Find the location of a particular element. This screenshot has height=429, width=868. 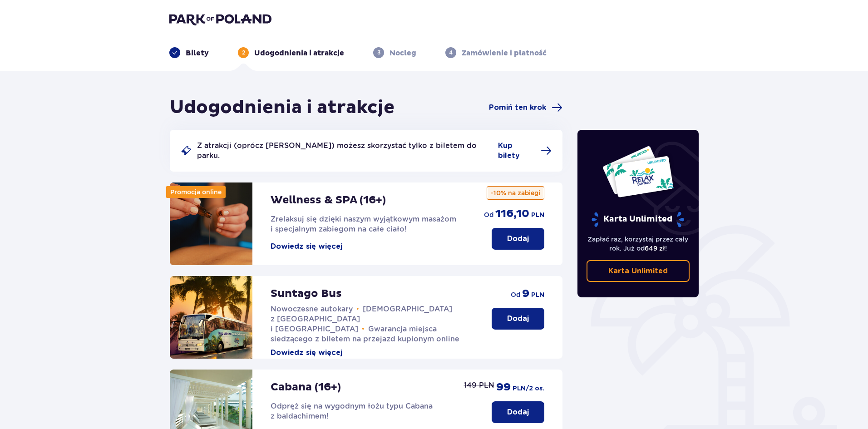

img: Park of Poland logo is located at coordinates (220, 19).